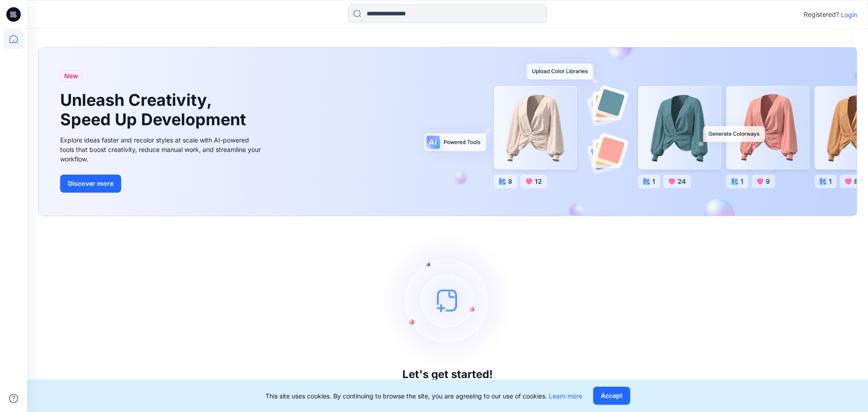 This screenshot has width=868, height=412. I want to click on div: Explore ideas faster and recolor styles at scale with AI-powered tools that boost creativity, red..., so click(162, 150).